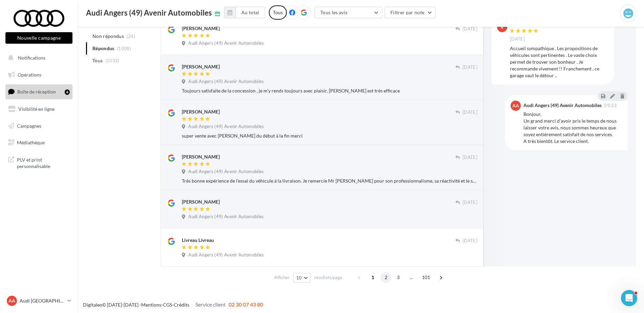 The width and height of the screenshot is (644, 313). I want to click on span: 101, so click(426, 277).